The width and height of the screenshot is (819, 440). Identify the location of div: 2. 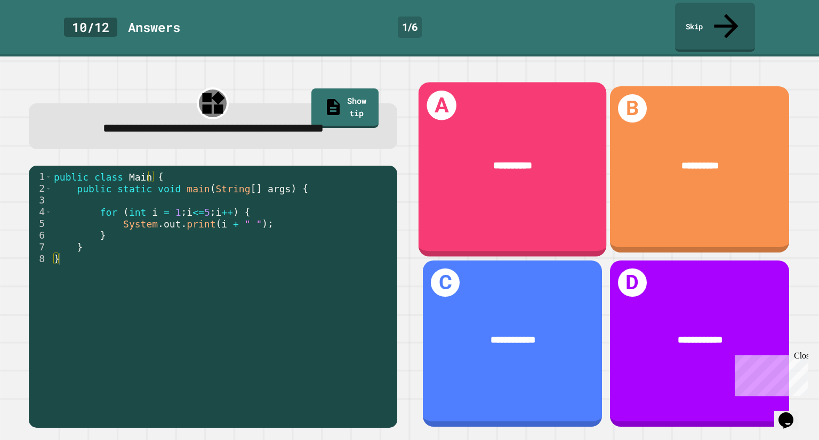
(40, 189).